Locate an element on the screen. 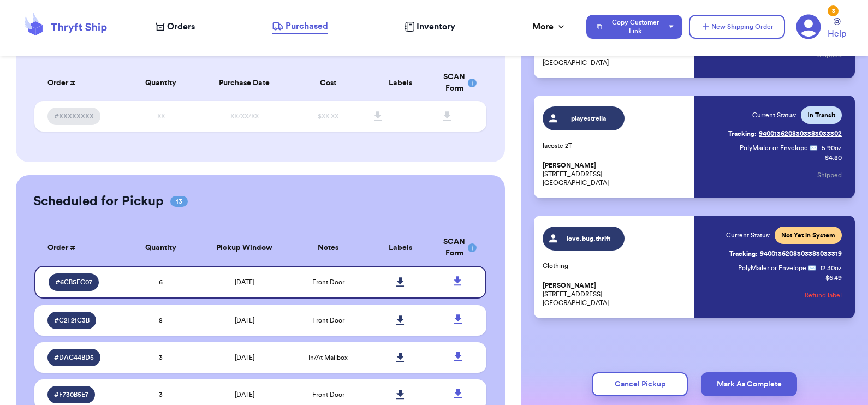 This screenshot has width=868, height=405. th: Purchase Date is located at coordinates (244, 83).